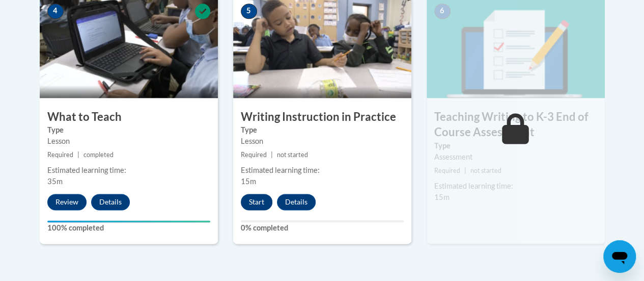  I want to click on span: 5, so click(249, 11).